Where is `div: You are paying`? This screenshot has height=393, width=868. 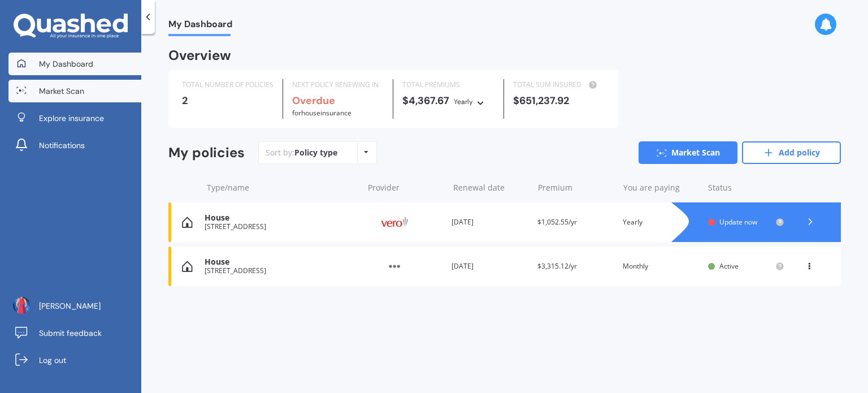
div: You are paying is located at coordinates (661, 187).